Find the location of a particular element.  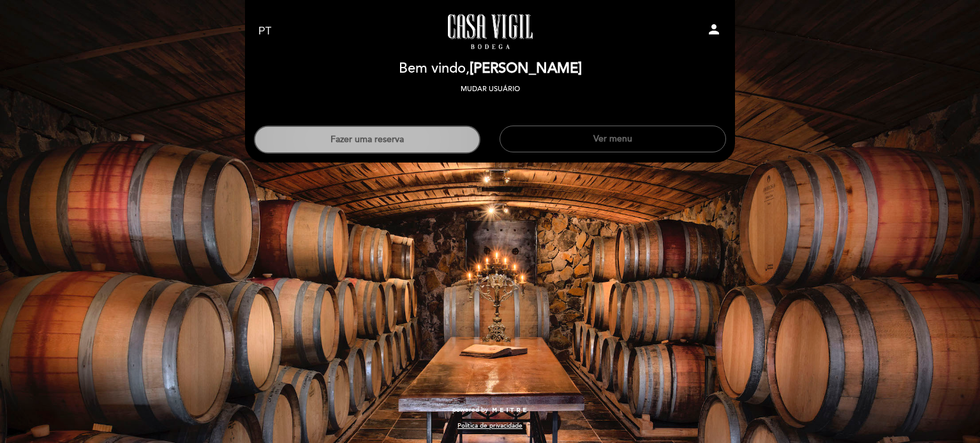

i: person is located at coordinates (714, 29).